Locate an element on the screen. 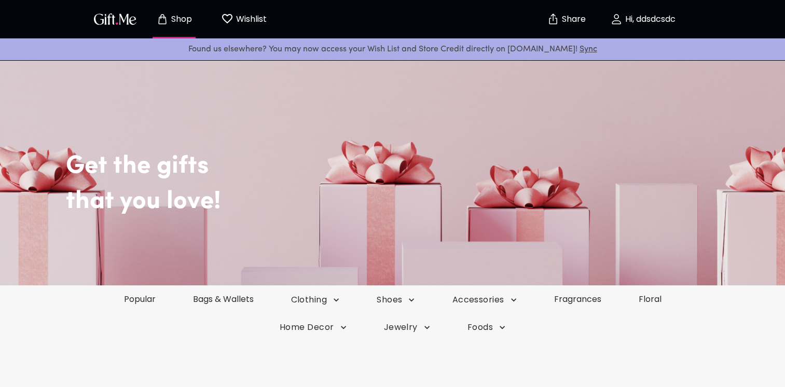  button: Home Decor is located at coordinates (313, 327).